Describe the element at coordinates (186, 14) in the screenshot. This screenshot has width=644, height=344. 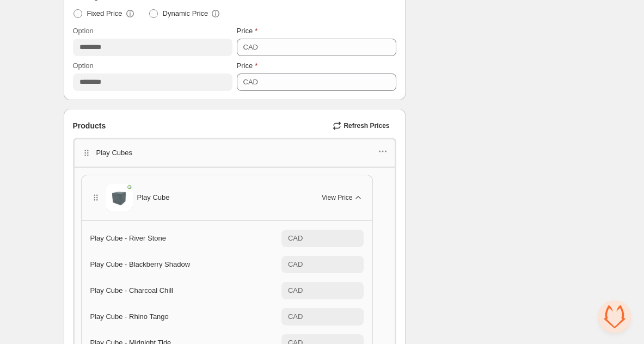
I see `span: Dynamic Price` at that location.